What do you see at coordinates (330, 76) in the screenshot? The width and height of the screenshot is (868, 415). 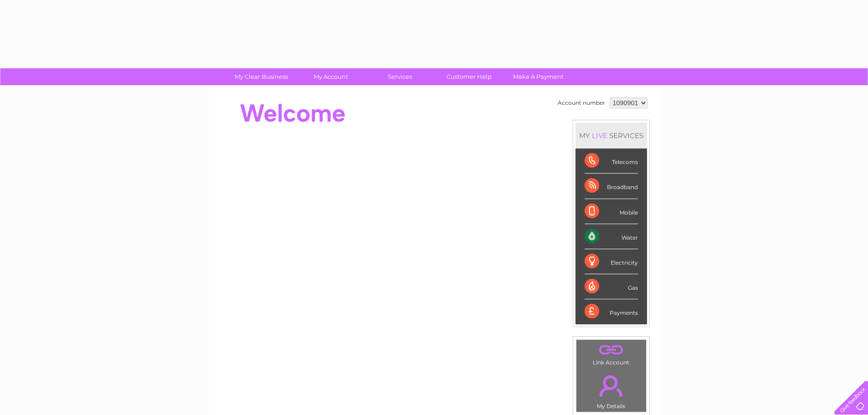 I see `a: My Account` at bounding box center [330, 76].